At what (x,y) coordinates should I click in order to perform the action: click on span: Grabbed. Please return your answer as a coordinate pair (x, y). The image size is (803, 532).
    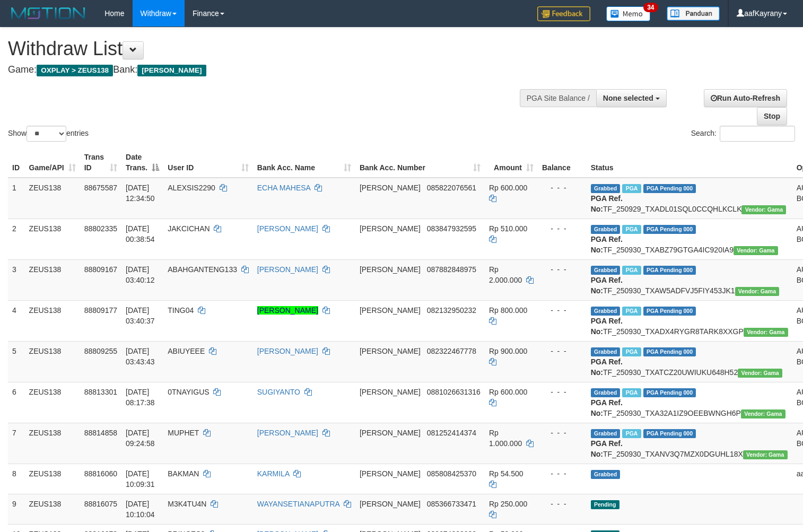
    Looking at the image, I should click on (606, 393).